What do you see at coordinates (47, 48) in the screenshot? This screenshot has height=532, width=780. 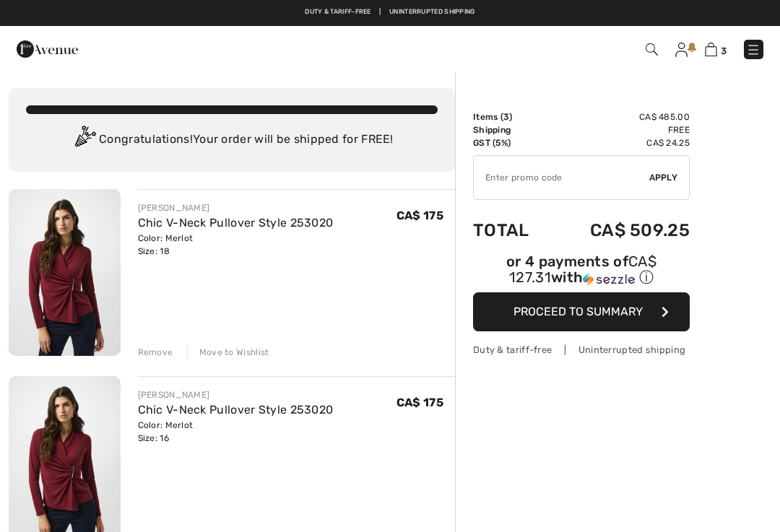 I see `a: 1ère Avenue` at bounding box center [47, 48].